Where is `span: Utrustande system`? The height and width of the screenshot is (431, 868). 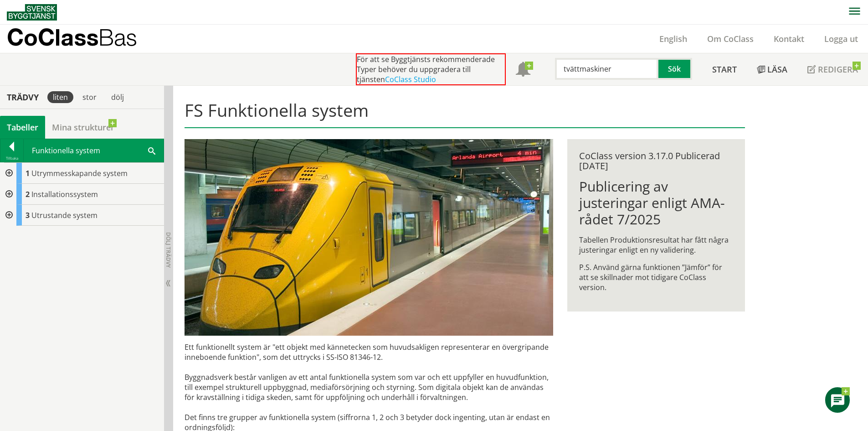
span: Utrustande system is located at coordinates (65, 216).